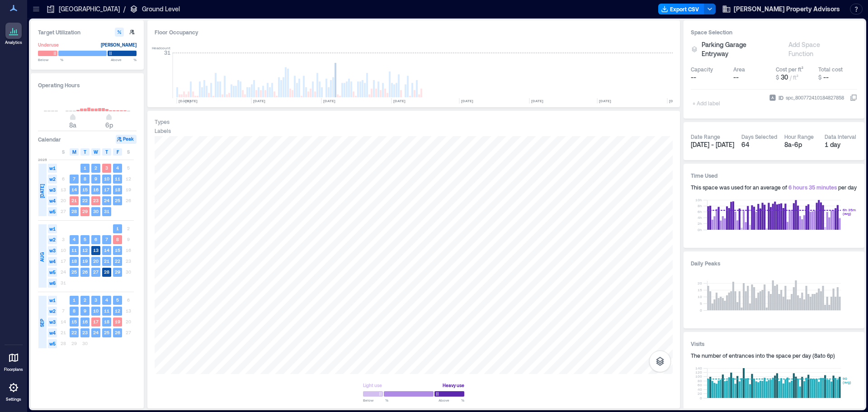 The height and width of the screenshot is (412, 868). I want to click on text: 5, so click(85, 239).